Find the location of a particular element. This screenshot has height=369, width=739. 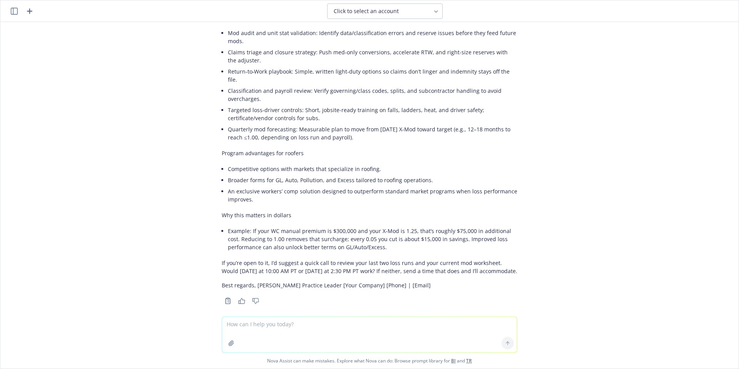

a: BI is located at coordinates (453, 360).